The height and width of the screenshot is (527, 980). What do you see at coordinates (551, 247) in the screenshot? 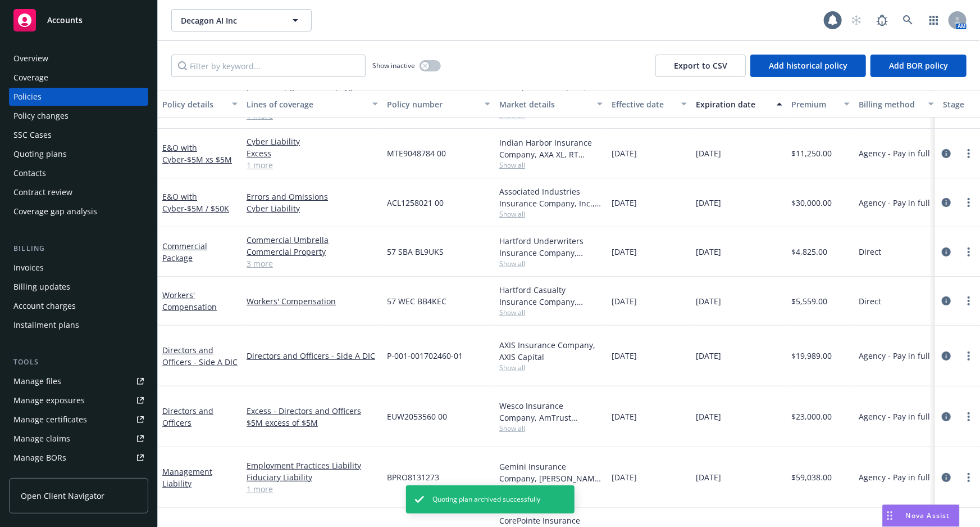
I see `div: Hartford Underwriters Insurance Company, Hartford Insurance Group` at bounding box center [551, 247].